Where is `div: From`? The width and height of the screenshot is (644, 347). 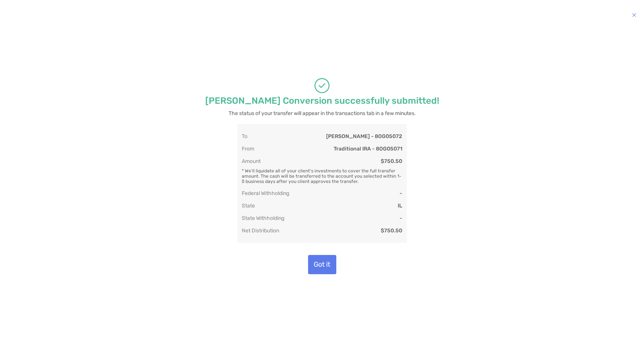
div: From is located at coordinates (248, 149).